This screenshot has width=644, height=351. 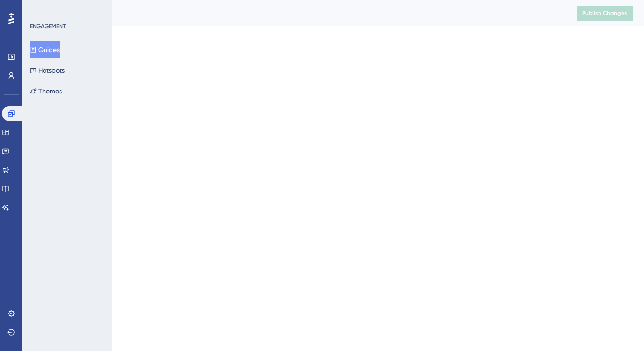 What do you see at coordinates (605, 13) in the screenshot?
I see `button: Publish Changes` at bounding box center [605, 13].